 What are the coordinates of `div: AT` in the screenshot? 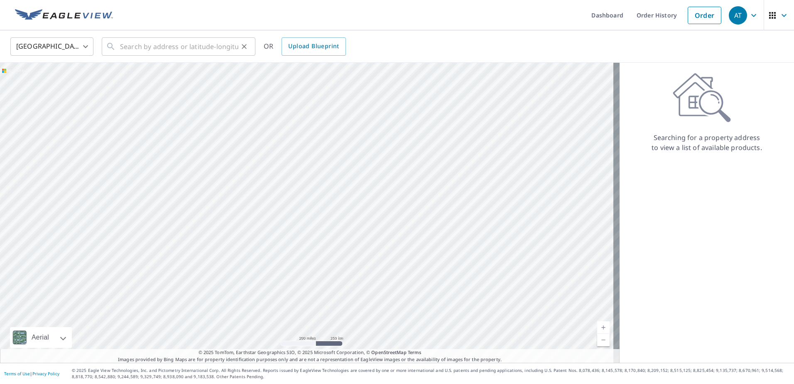 It's located at (738, 15).